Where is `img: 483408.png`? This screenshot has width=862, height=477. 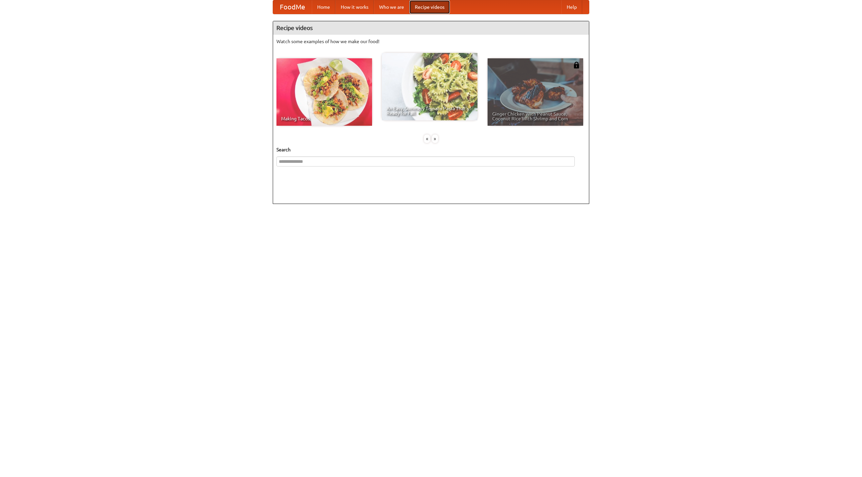
img: 483408.png is located at coordinates (577, 65).